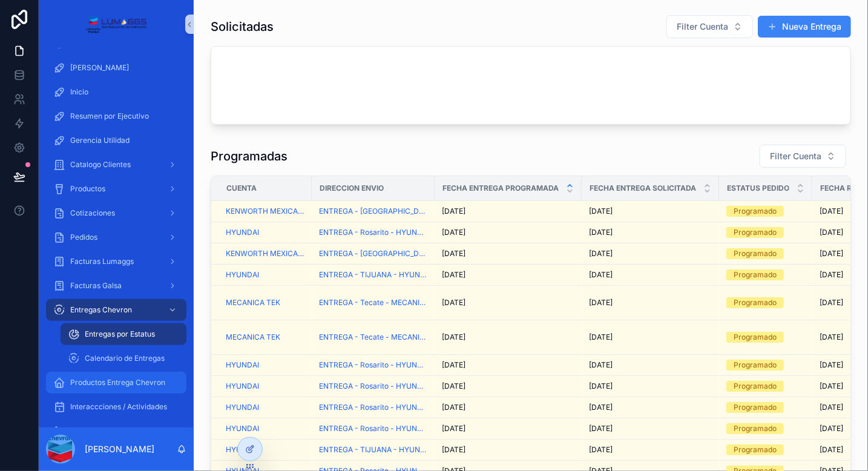 This screenshot has width=868, height=471. Describe the element at coordinates (84, 237) in the screenshot. I see `span: Pedidos` at that location.